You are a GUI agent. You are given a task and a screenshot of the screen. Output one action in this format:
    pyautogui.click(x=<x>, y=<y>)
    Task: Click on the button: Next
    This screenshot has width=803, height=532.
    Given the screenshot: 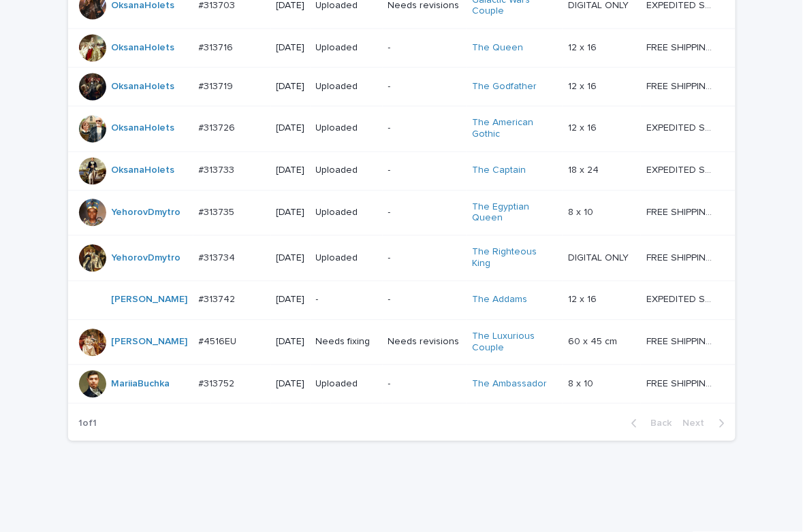 What is the action you would take?
    pyautogui.click(x=706, y=424)
    